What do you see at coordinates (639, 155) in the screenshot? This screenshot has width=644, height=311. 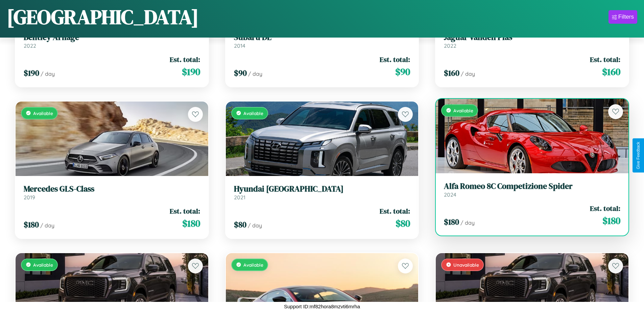 I see `div: Give Feedback` at bounding box center [639, 155].